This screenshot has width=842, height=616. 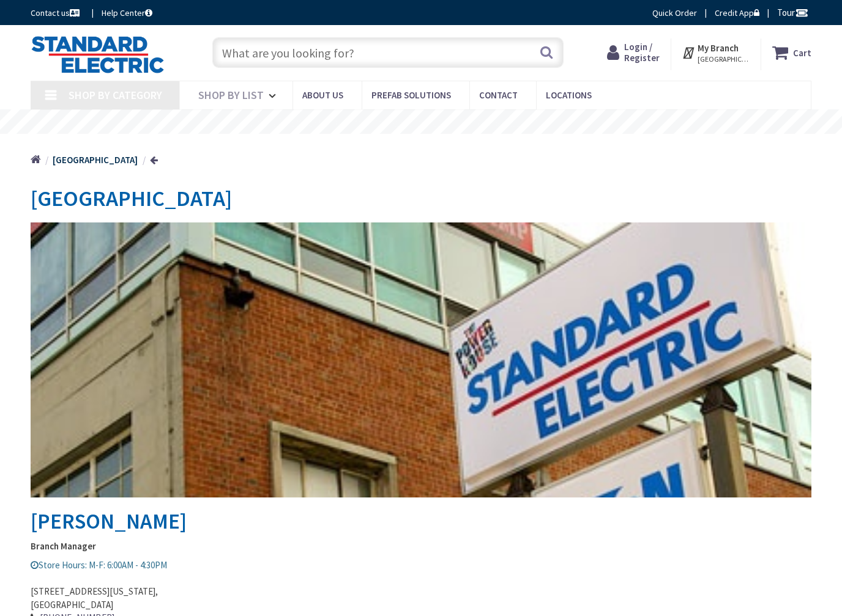 What do you see at coordinates (802, 53) in the screenshot?
I see `strong: Cart` at bounding box center [802, 53].